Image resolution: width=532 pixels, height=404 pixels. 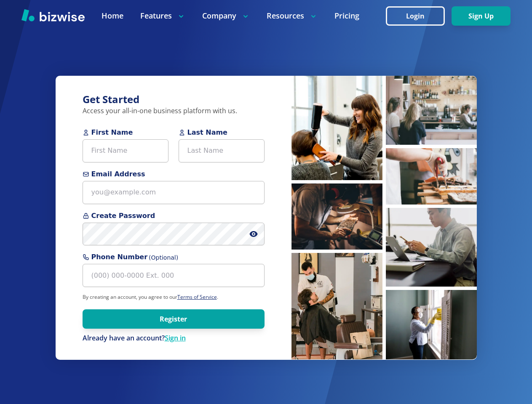 What do you see at coordinates (173, 257) in the screenshot?
I see `span: Phone Number` at bounding box center [173, 257].